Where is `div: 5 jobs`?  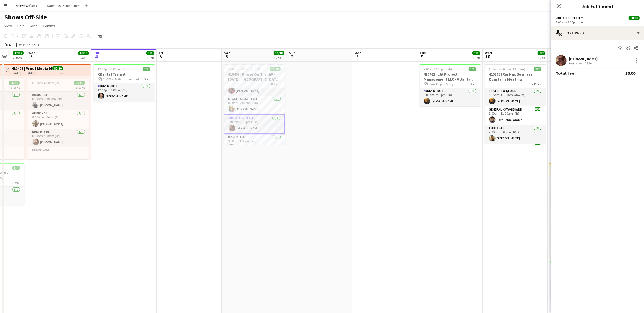
div: 5 jobs is located at coordinates (59, 73).